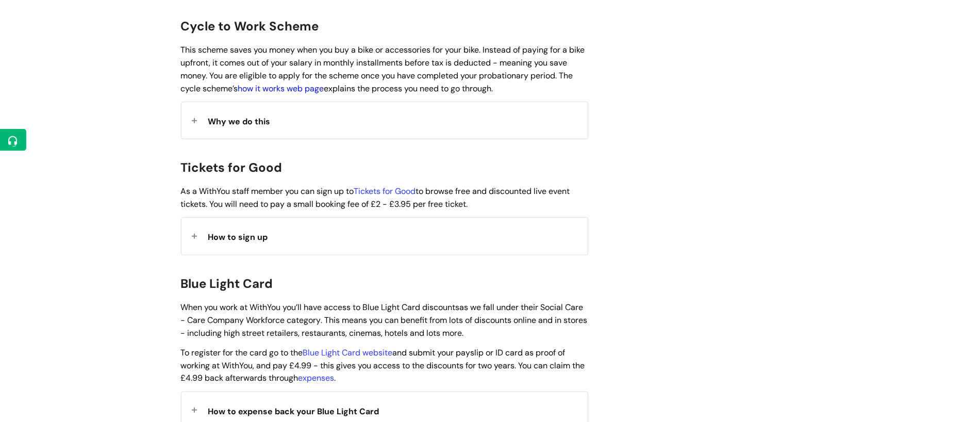  Describe the element at coordinates (294, 411) in the screenshot. I see `span: How to expense back your Blue Light Card` at that location.